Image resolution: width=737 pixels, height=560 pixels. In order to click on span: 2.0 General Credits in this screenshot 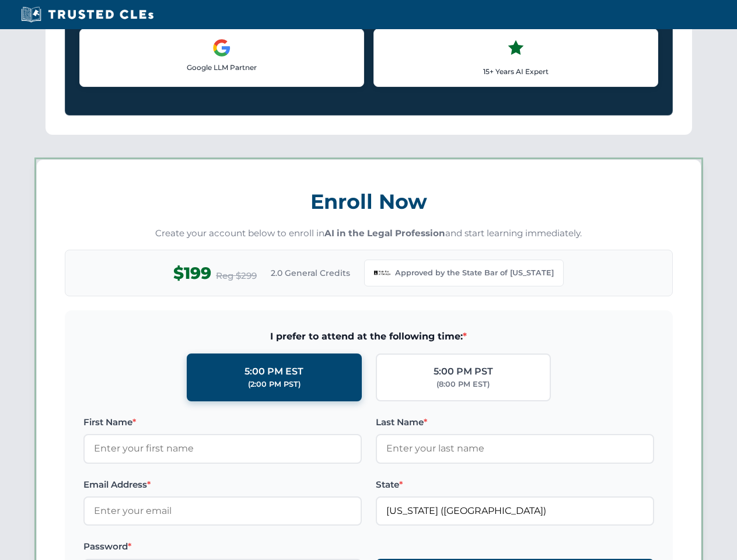, I will do `click(310, 273)`.